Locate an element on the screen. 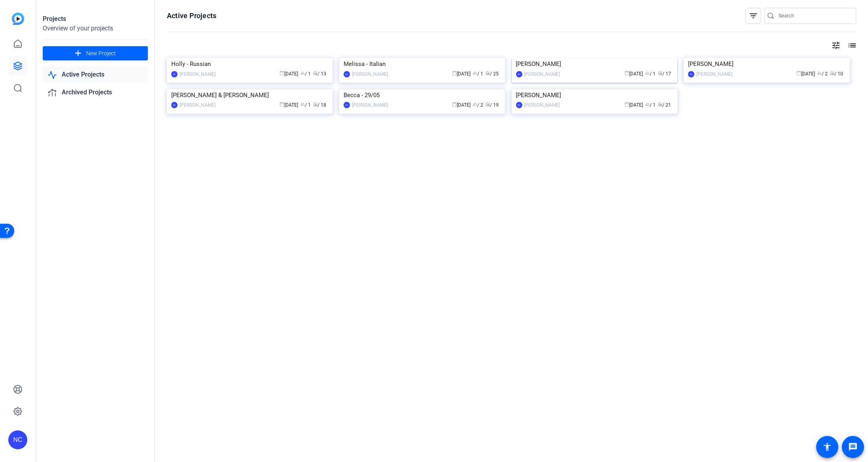  span: New Project is located at coordinates (101, 53).